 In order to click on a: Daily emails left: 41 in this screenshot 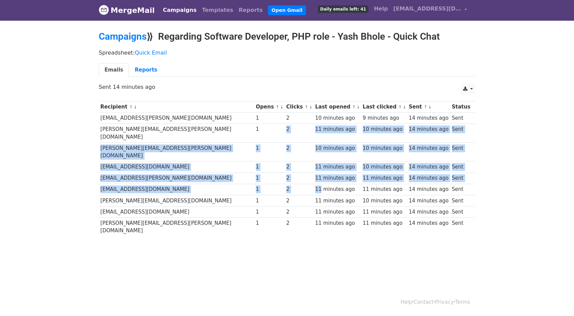, I will do `click(343, 9)`.